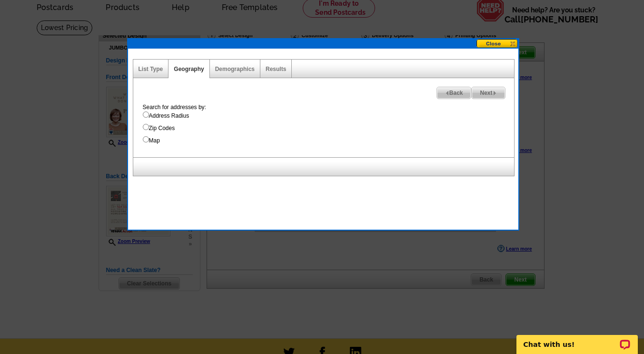 This screenshot has height=354, width=644. Describe the element at coordinates (60, 20) in the screenshot. I see `p: Chat with us!` at that location.